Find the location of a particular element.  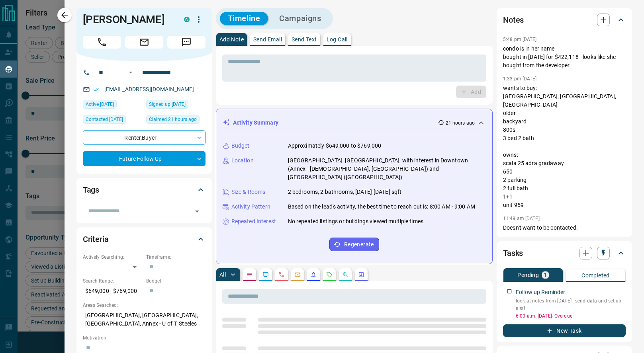

p: 21 hours ago is located at coordinates (460, 123).